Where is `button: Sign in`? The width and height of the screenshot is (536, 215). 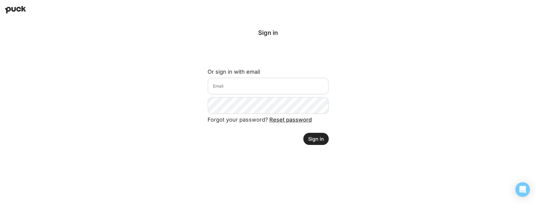 button: Sign in is located at coordinates (316, 139).